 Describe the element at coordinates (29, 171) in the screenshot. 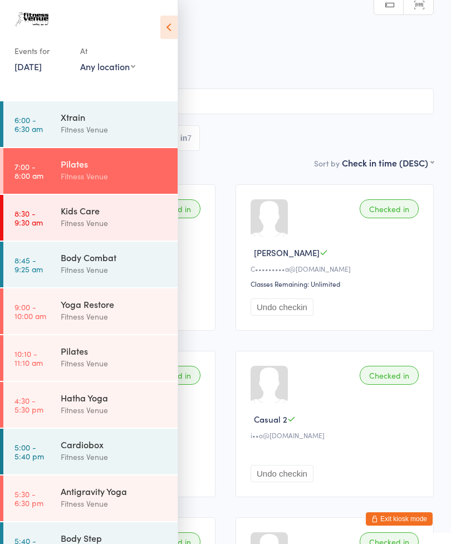

I see `time: 7:00 - 8:00 am` at that location.